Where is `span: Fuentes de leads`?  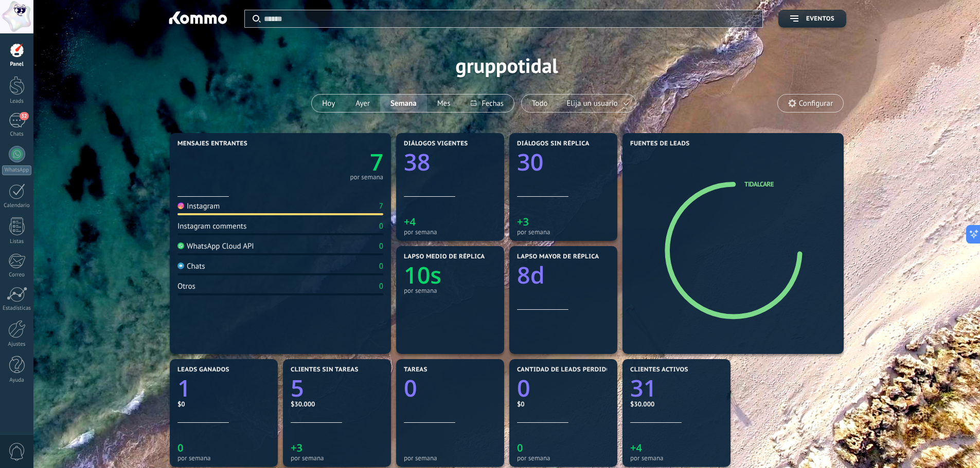 span: Fuentes de leads is located at coordinates (660, 144).